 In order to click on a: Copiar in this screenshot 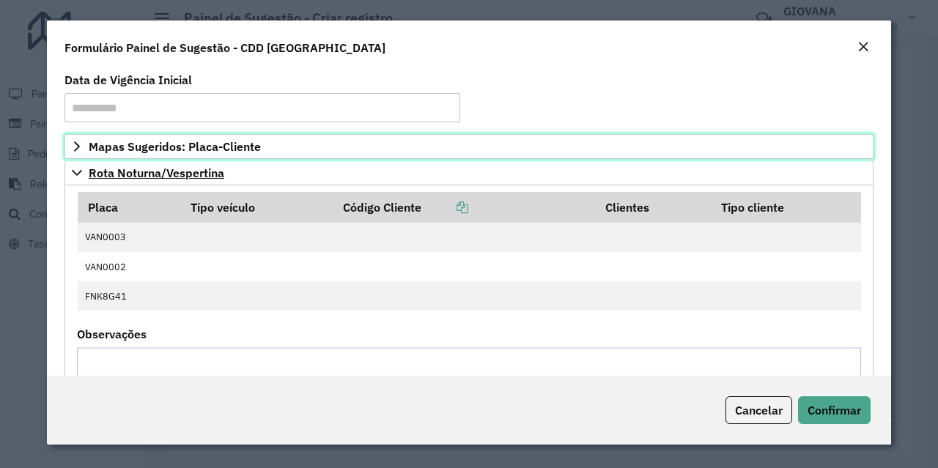, I will do `click(445, 207)`.